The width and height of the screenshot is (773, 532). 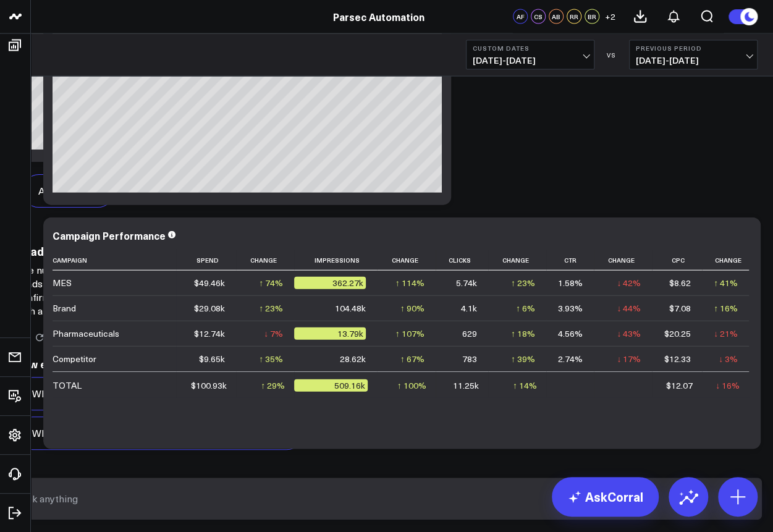 What do you see at coordinates (612, 55) in the screenshot?
I see `div: VS` at bounding box center [612, 55].